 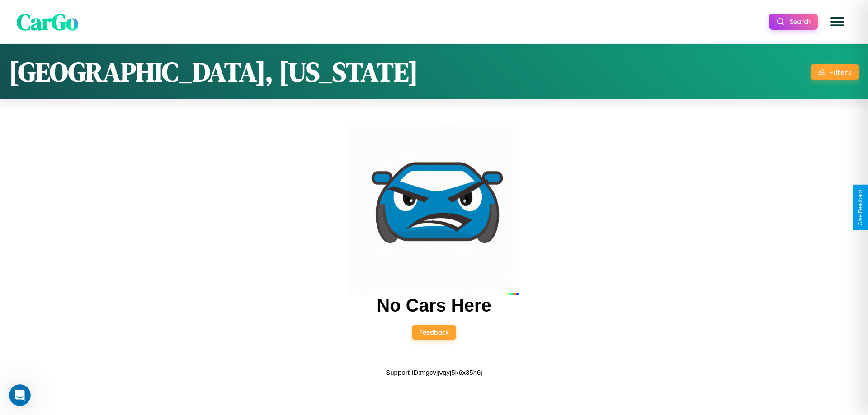 I want to click on span: CarGo, so click(x=48, y=21).